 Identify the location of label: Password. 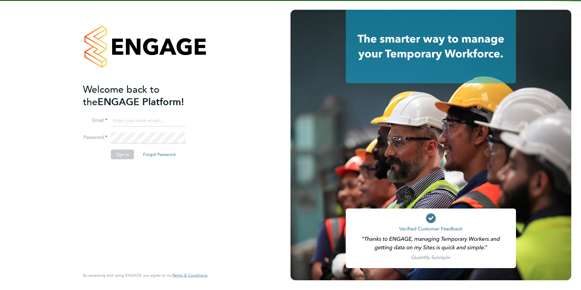
(95, 137).